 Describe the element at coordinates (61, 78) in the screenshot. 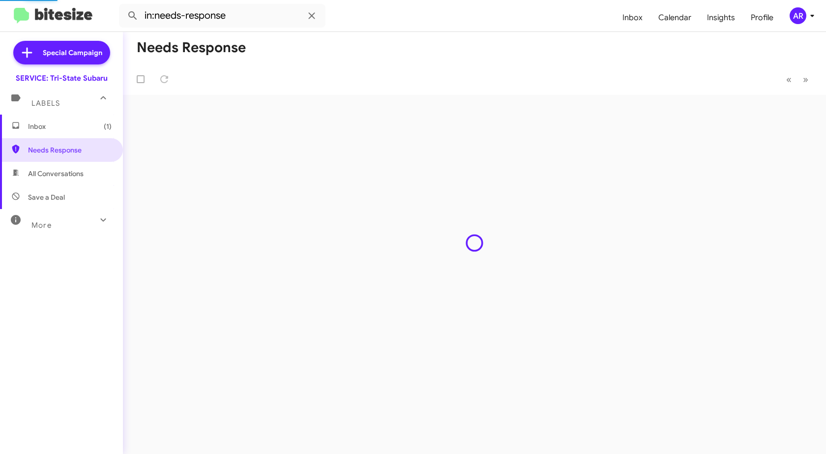

I see `div: SERVICE: Tri-State Subaru` at that location.